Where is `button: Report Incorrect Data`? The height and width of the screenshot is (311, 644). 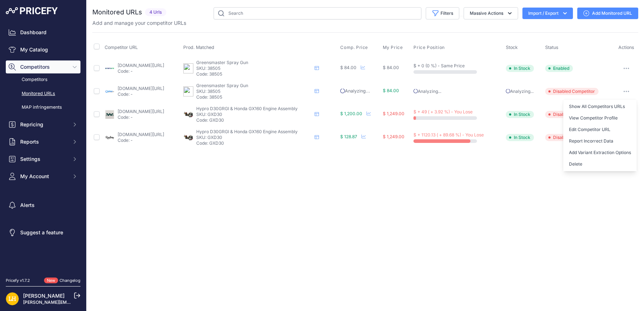
button: Report Incorrect Data is located at coordinates (600, 141).